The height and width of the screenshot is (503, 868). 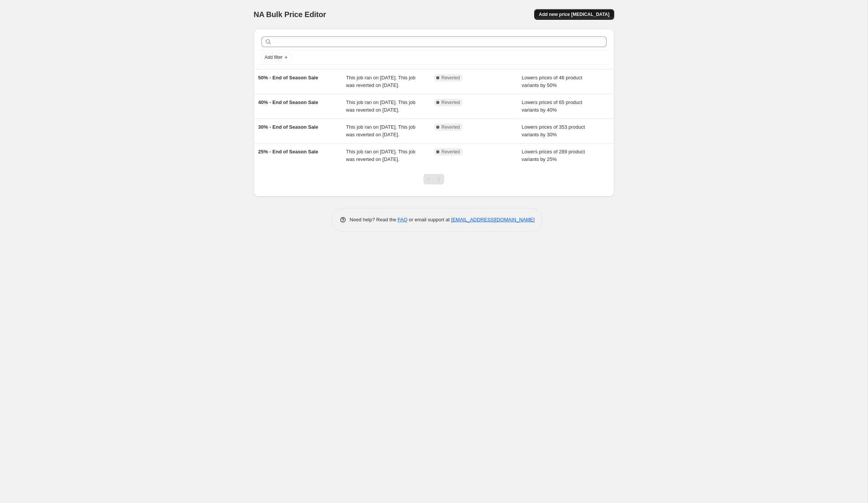 I want to click on span: Add filter, so click(x=273, y=57).